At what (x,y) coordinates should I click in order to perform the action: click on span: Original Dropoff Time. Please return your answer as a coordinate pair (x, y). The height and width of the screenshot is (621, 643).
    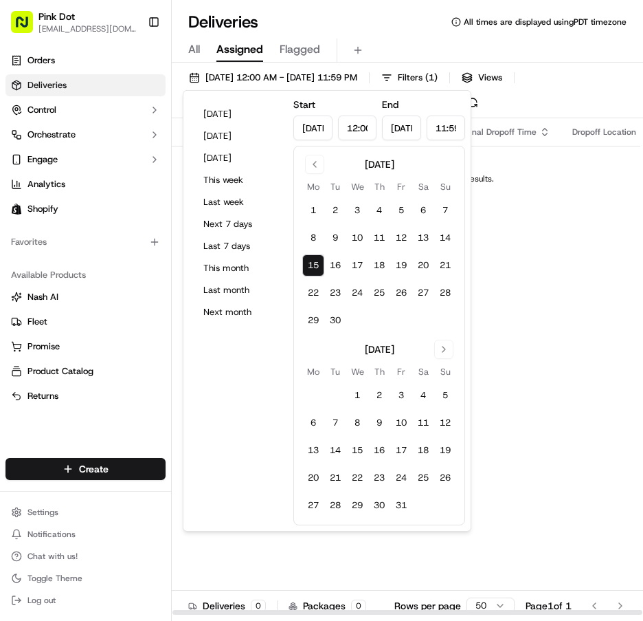
    Looking at the image, I should click on (495, 132).